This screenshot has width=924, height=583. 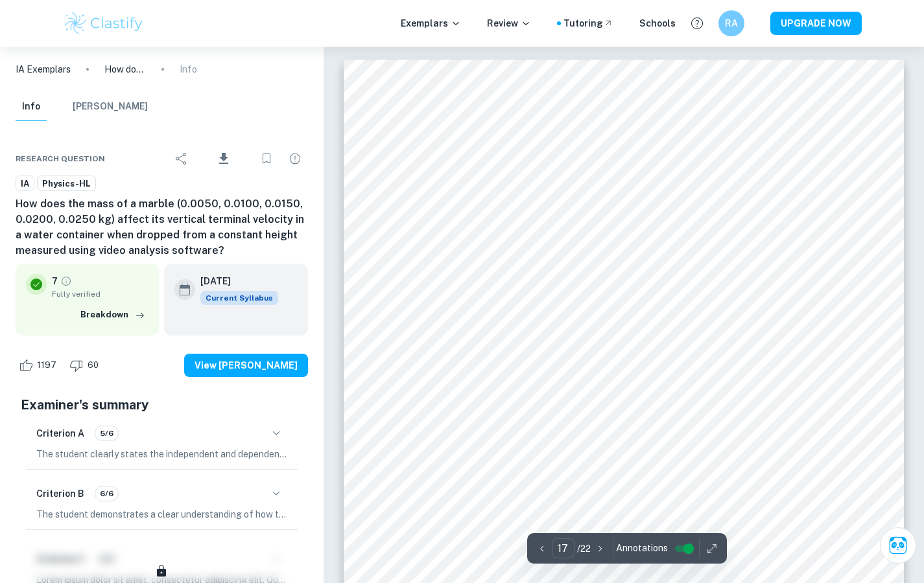 What do you see at coordinates (103, 23) in the screenshot?
I see `a: Clastify logo` at bounding box center [103, 23].